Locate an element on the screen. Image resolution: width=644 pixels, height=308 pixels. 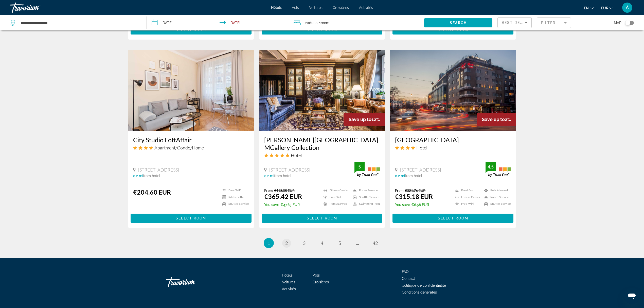
span: You save is located at coordinates (271, 205).